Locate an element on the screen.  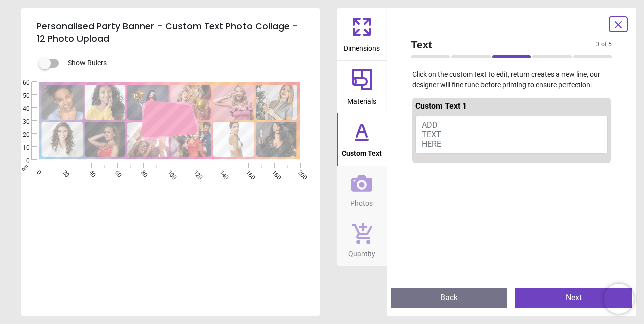
span: Photos is located at coordinates (361, 201).